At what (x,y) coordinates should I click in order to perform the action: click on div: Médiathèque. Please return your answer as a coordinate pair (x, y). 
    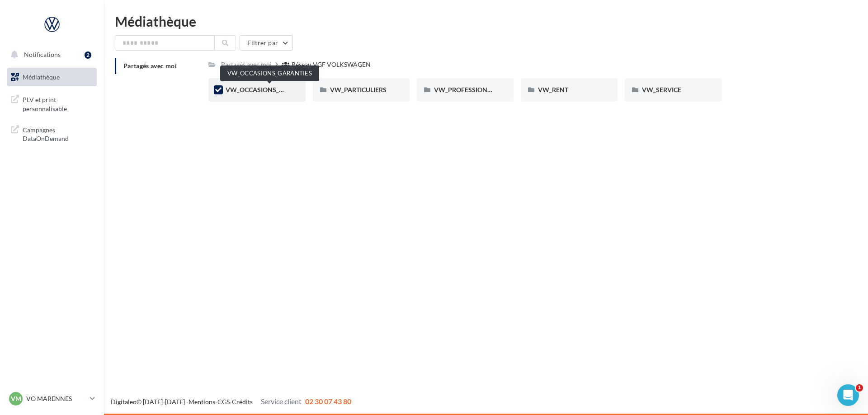
    Looking at the image, I should click on (486, 21).